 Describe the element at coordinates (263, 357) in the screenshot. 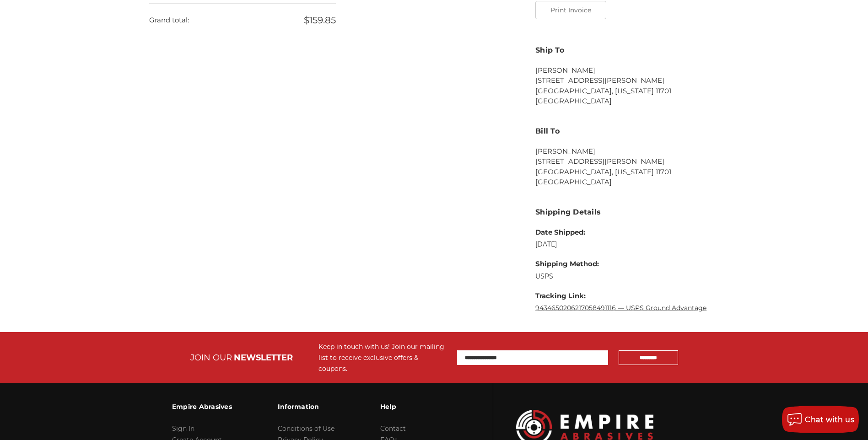

I see `span: NEWSLETTER` at that location.